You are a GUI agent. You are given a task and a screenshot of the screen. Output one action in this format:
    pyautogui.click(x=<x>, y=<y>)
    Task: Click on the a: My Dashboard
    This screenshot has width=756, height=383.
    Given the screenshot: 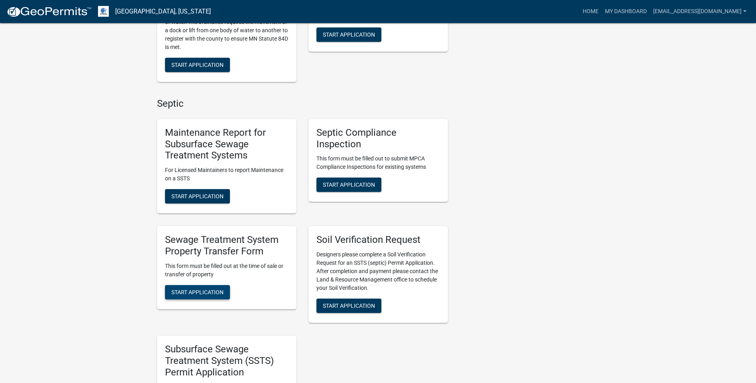 What is the action you would take?
    pyautogui.click(x=626, y=12)
    